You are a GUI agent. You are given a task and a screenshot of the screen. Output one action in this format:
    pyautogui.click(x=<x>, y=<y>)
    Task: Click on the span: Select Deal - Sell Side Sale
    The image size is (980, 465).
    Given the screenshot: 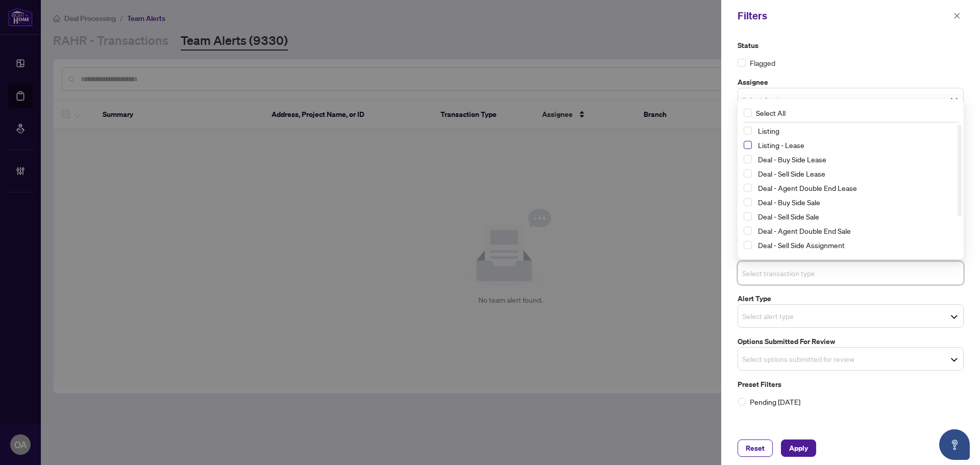 What is the action you would take?
    pyautogui.click(x=748, y=217)
    